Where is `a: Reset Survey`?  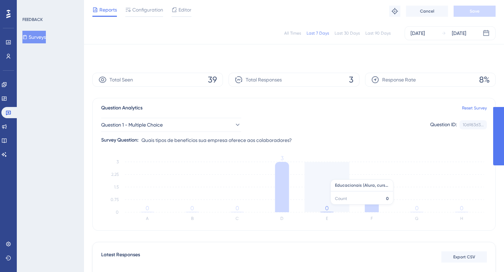 a: Reset Survey is located at coordinates (474, 108).